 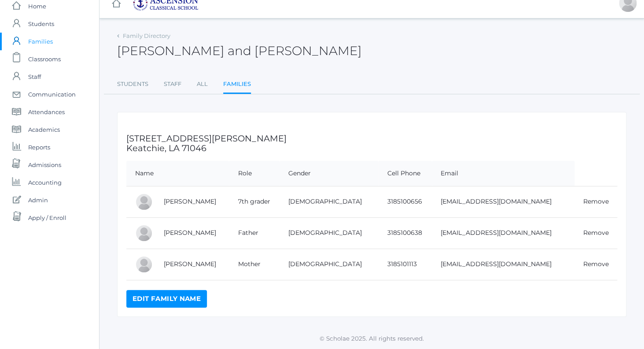 What do you see at coordinates (202, 84) in the screenshot?
I see `a: All` at bounding box center [202, 84].